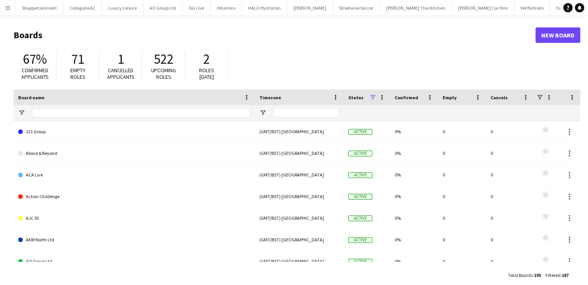  Describe the element at coordinates (557, 35) in the screenshot. I see `a: New Board` at that location.